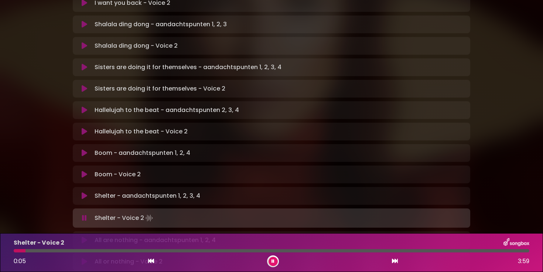 This screenshot has width=543, height=272. Describe the element at coordinates (117, 174) in the screenshot. I see `p: Boom - Voice 2` at that location.